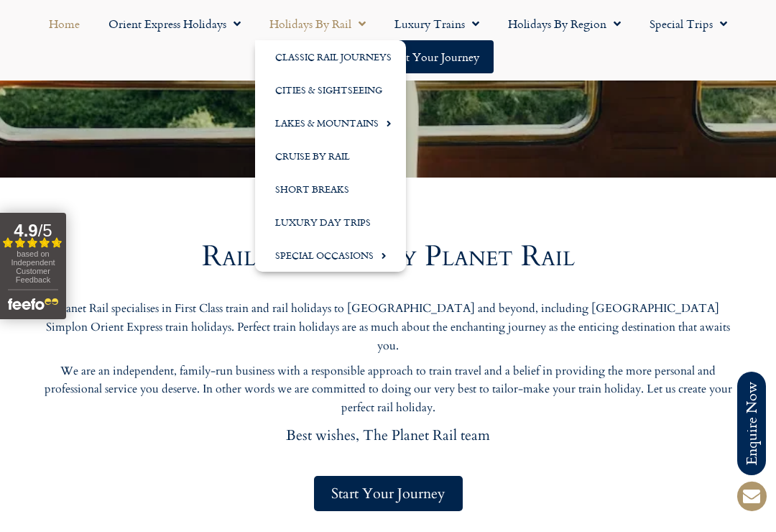  What do you see at coordinates (388, 493) in the screenshot?
I see `a: Start Your Journey` at bounding box center [388, 493].